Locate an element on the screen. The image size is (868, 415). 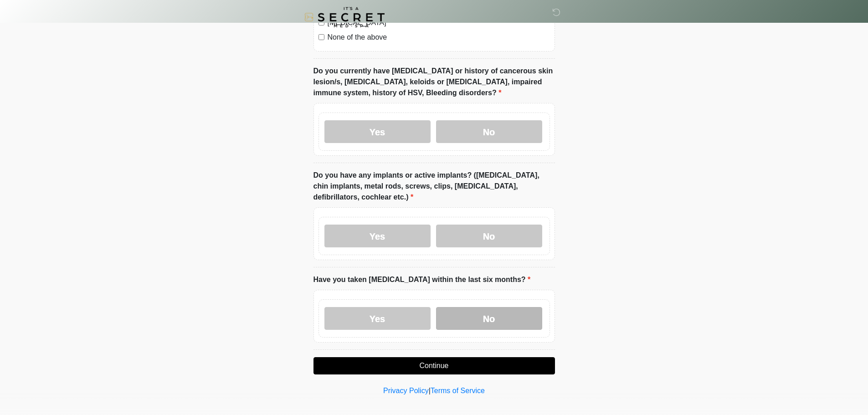
input: None of the above is located at coordinates (322, 37).